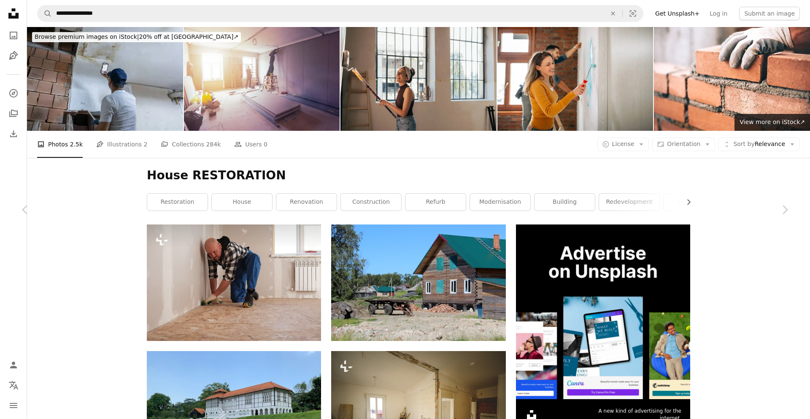 The height and width of the screenshot is (419, 810). Describe the element at coordinates (576, 79) in the screenshot. I see `img: Couple painting home walls together` at that location.